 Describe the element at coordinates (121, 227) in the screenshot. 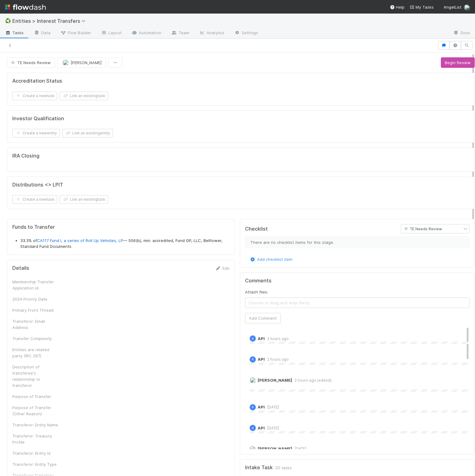

I see `h5: Funds to Transfer` at that location.